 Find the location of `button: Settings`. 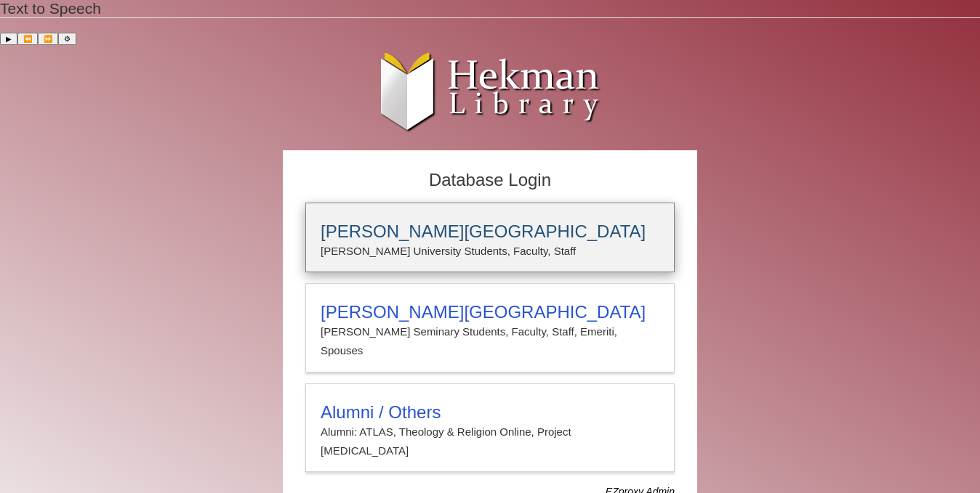

button: Settings is located at coordinates (67, 38).